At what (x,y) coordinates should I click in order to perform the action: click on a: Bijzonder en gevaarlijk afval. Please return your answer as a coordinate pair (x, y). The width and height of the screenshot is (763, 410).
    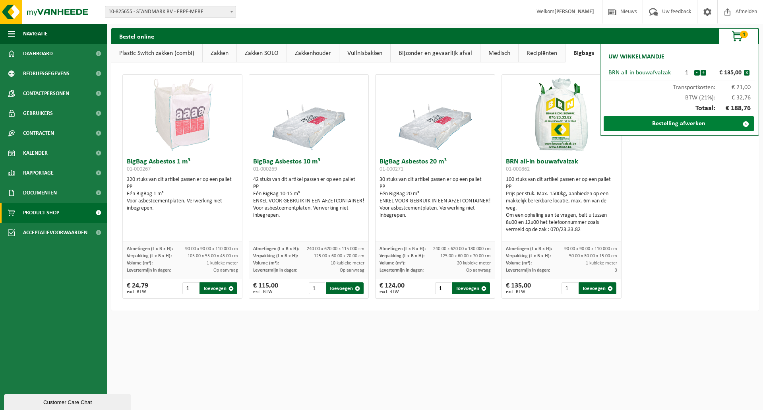
    Looking at the image, I should click on (435, 53).